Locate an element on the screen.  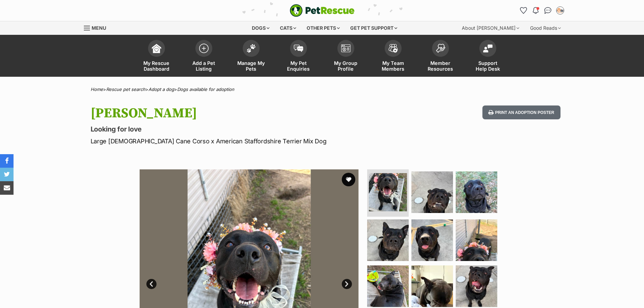
ul: Account quick links is located at coordinates (542, 10).